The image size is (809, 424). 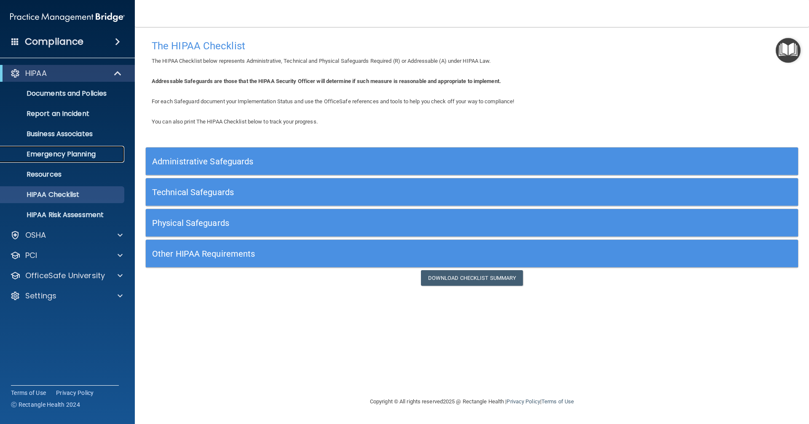 I want to click on span: You can also print The HIPAA Checklist below to track your progress., so click(x=235, y=121).